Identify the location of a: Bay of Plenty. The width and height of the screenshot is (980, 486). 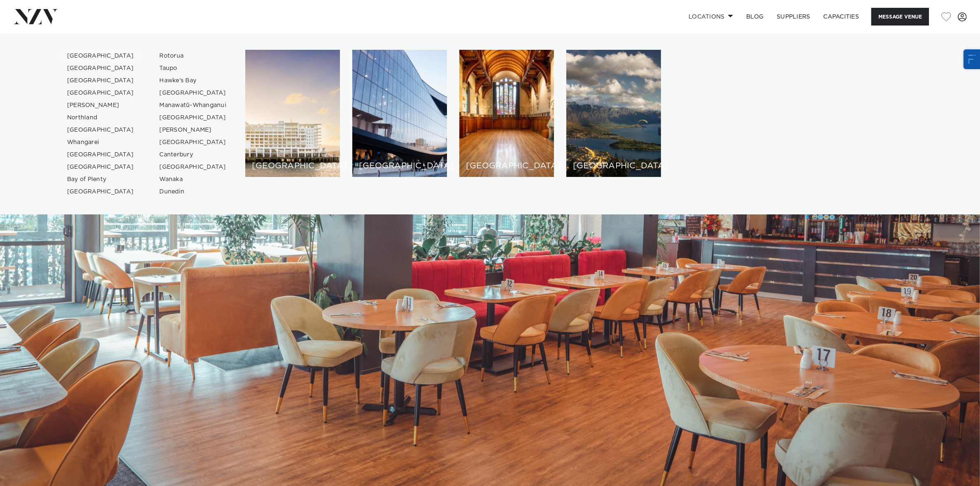
(101, 179).